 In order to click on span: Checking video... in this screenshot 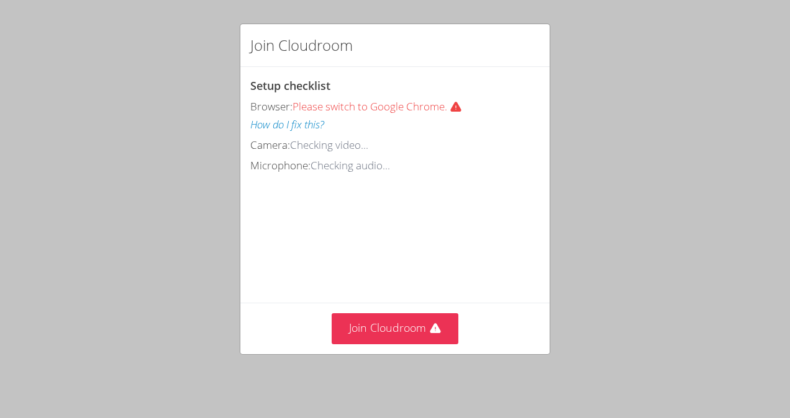, I will do `click(329, 145)`.